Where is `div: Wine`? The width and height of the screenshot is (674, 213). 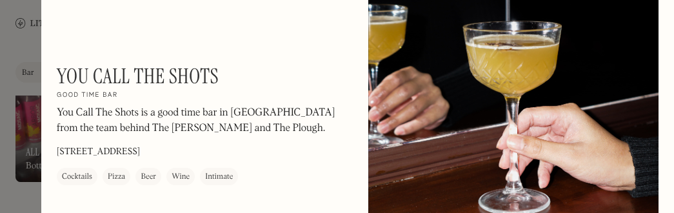 div: Wine is located at coordinates (181, 177).